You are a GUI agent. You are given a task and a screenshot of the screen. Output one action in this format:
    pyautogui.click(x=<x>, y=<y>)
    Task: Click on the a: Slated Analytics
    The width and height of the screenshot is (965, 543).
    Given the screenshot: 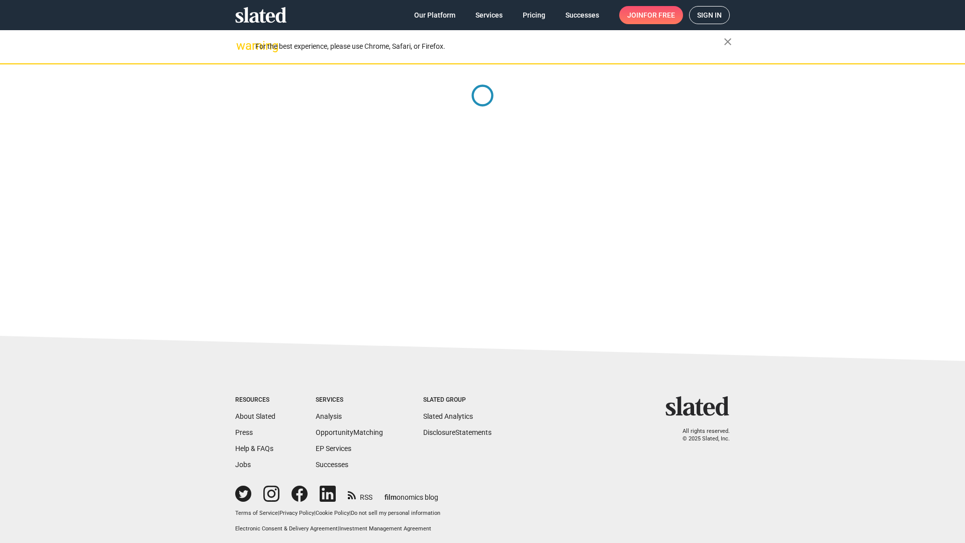 What is the action you would take?
    pyautogui.click(x=448, y=416)
    